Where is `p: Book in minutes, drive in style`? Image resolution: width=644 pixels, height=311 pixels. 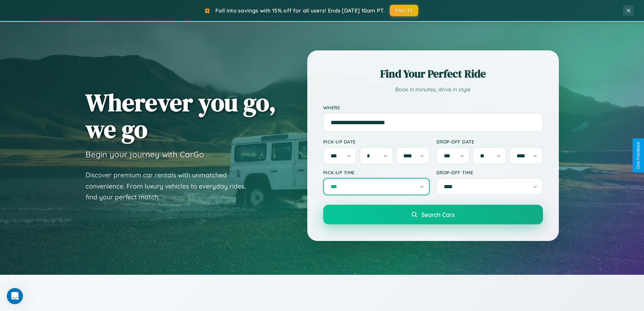 p: Book in minutes, drive in style is located at coordinates (433, 90).